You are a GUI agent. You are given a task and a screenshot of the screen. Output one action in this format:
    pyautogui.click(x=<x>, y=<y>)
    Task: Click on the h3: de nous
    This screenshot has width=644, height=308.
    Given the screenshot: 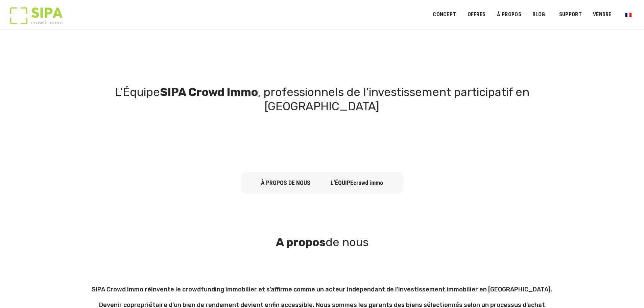 What is the action you would take?
    pyautogui.click(x=322, y=242)
    